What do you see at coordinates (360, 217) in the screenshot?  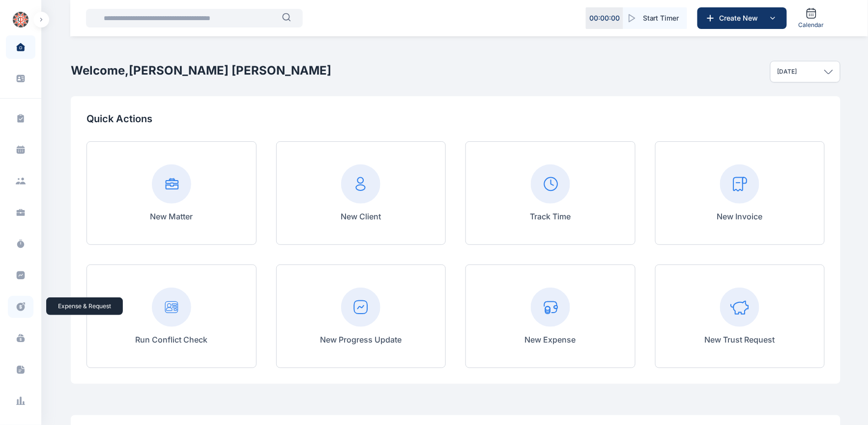 I see `p: New Client` at bounding box center [360, 217].